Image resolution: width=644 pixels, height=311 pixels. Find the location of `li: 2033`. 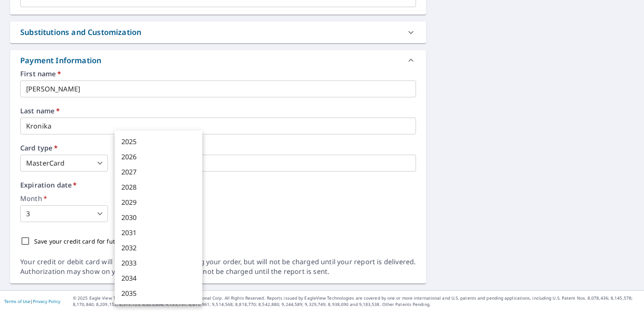

li: 2033 is located at coordinates (159, 263).